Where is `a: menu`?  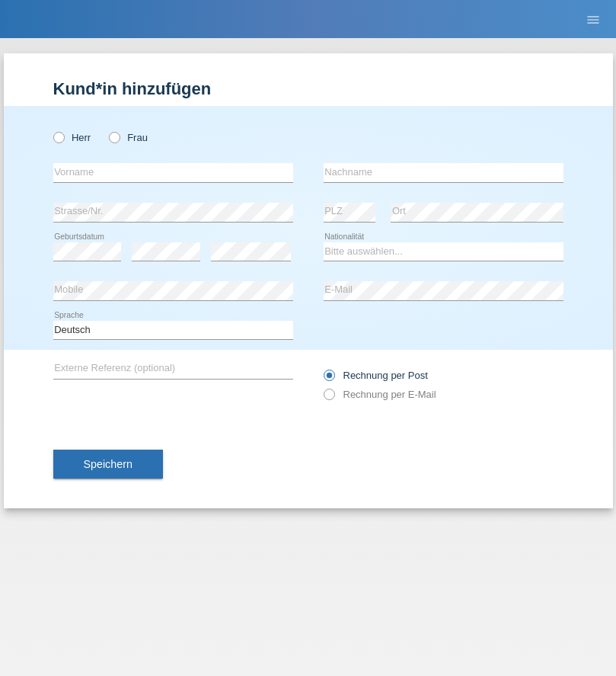
a: menu is located at coordinates (594, 19).